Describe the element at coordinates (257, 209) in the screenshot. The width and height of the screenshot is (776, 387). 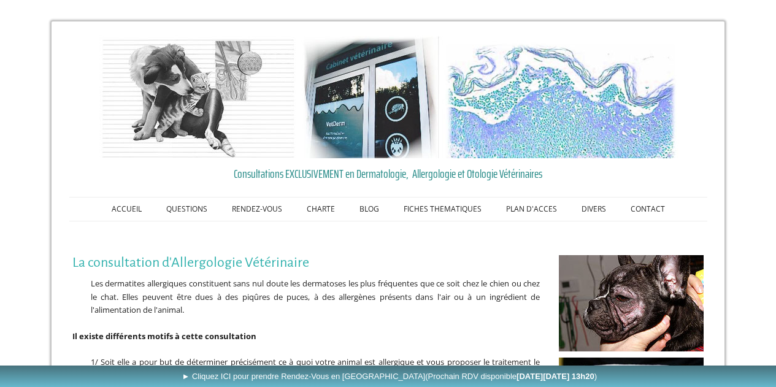
I see `a: RENDEZ-VOUS` at that location.